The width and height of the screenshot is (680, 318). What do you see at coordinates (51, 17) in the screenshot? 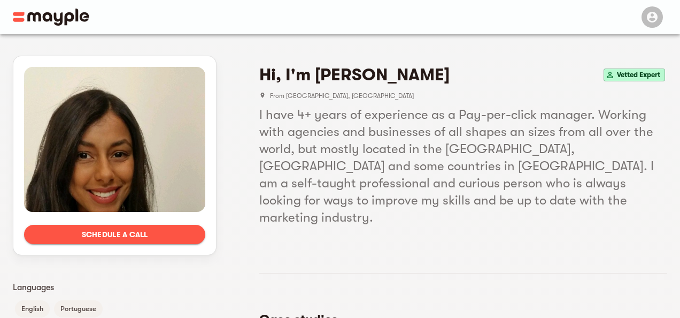
I see `img: Main logo` at bounding box center [51, 17].